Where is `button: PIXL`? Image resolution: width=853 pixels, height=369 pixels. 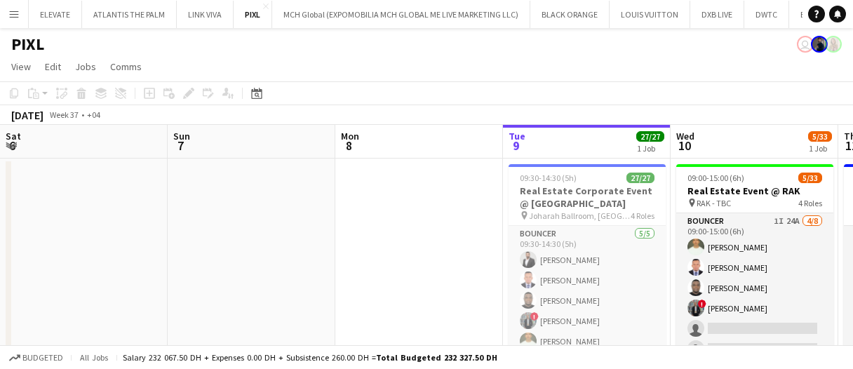
button: PIXL is located at coordinates (253, 14).